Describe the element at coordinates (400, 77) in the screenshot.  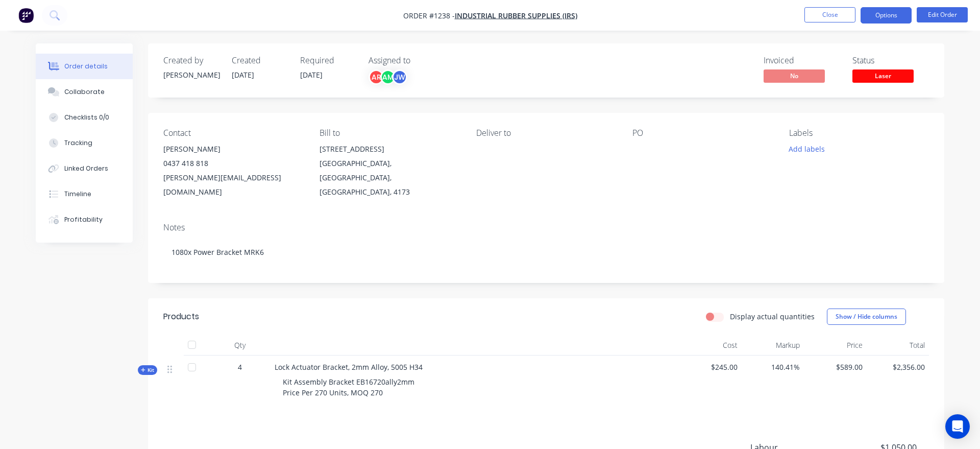
I see `div: JW` at that location.